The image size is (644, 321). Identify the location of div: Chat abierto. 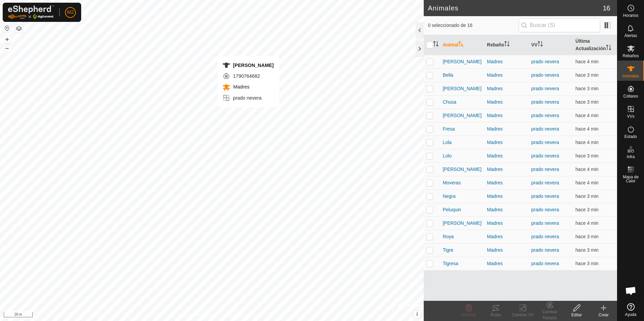
(631, 291).